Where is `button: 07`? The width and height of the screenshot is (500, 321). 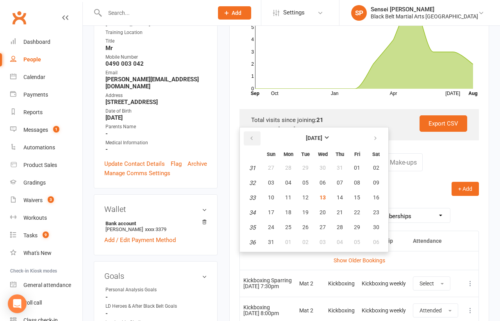 button: 07 is located at coordinates (340, 183).